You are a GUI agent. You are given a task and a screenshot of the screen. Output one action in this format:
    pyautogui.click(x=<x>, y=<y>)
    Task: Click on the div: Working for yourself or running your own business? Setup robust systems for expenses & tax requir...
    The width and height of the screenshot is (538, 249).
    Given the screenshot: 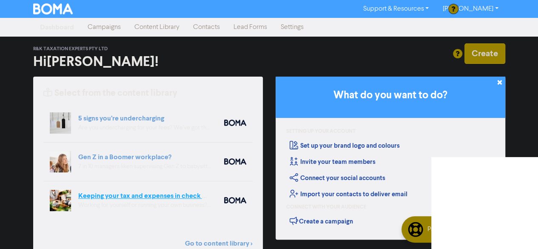 What is the action you would take?
    pyautogui.click(x=145, y=205)
    